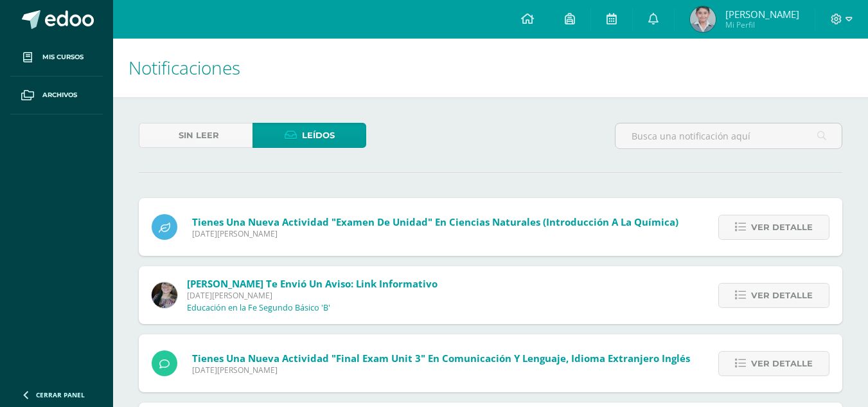  Describe the element at coordinates (61, 395) in the screenshot. I see `span: Cerrar panel` at that location.